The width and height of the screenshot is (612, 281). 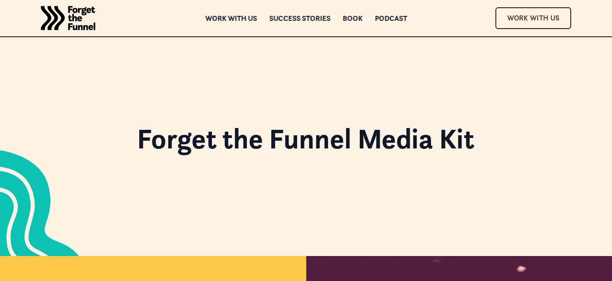 What do you see at coordinates (231, 18) in the screenshot?
I see `a: Work with us` at bounding box center [231, 18].